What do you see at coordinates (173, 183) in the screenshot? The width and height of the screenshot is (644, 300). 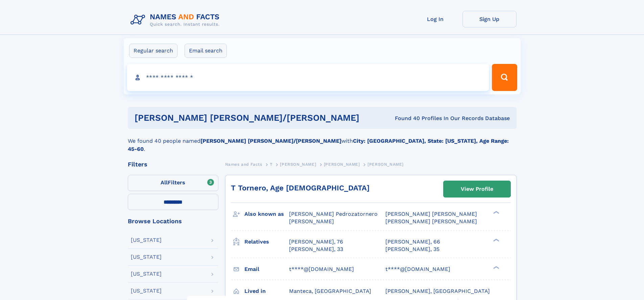 I see `label: Filters` at bounding box center [173, 183].